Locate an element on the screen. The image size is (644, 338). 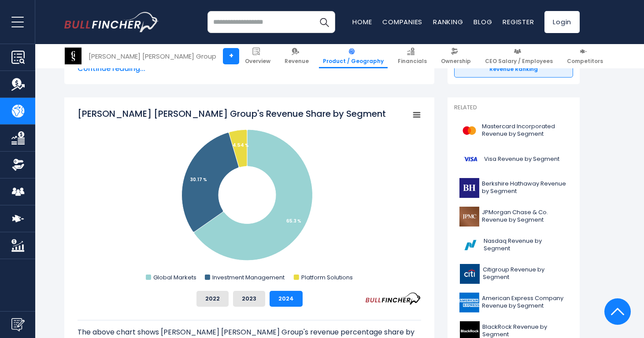
a: Home is located at coordinates (362, 22).